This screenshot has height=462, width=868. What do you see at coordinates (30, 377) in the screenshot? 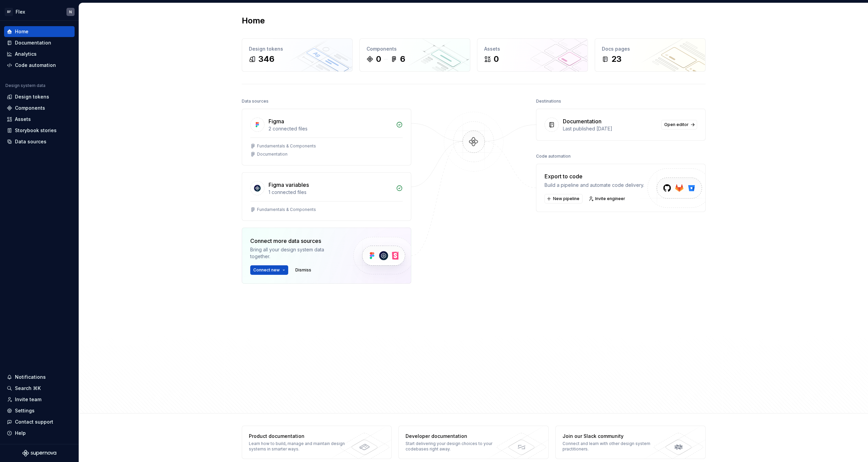
I see `div: Notifications` at bounding box center [30, 377].